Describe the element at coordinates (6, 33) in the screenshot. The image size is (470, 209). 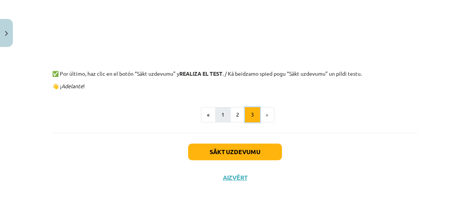
I see `img: icon-close-lesson-0947bae3869378f0d4975bcd49f059093ad1ed9edebbc8119c70593378902aed.svg` at that location.